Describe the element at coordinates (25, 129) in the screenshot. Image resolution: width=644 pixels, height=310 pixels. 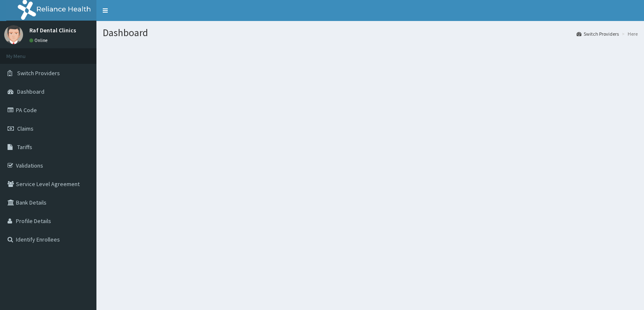
I see `span: Claims` at that location.